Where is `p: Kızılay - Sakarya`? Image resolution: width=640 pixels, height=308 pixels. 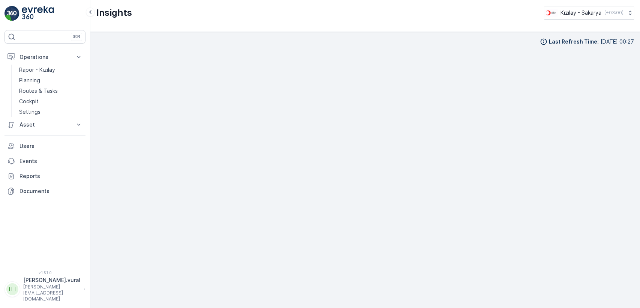 p: Kızılay - Sakarya is located at coordinates (581, 13).